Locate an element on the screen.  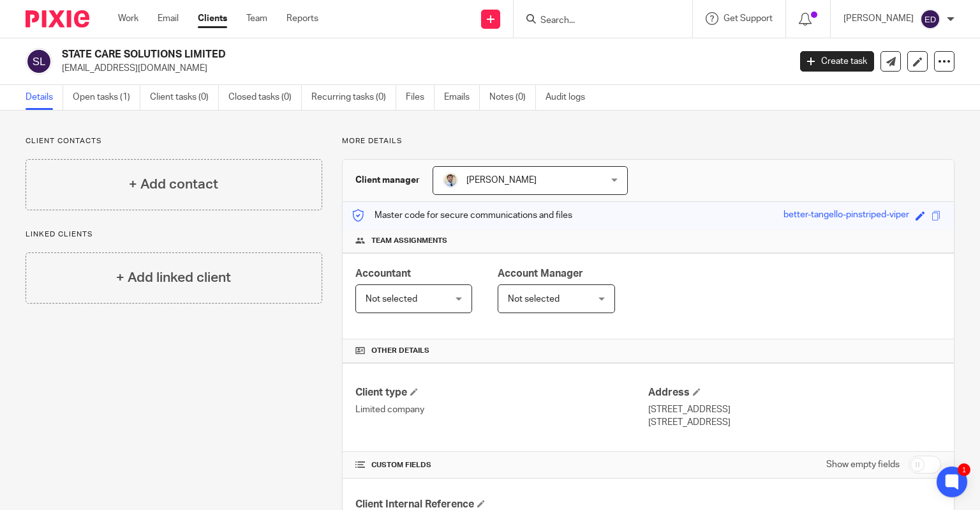
div: 1 is located at coordinates (965, 470).